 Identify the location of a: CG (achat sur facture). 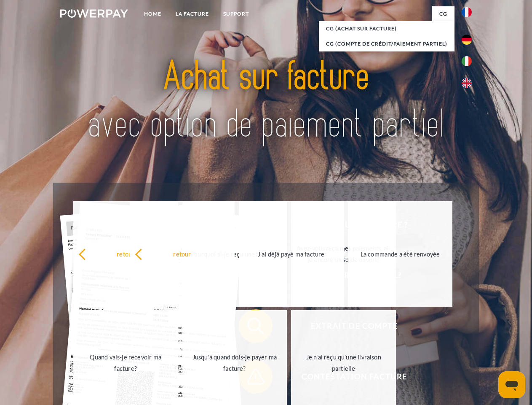
(387, 29).